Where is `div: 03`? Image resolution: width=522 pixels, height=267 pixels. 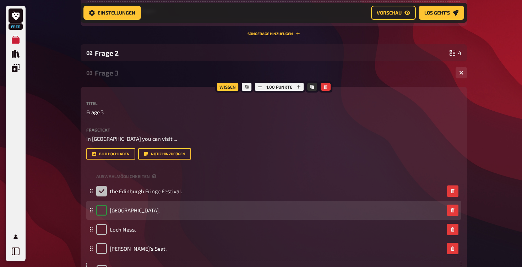 div: 03 is located at coordinates (89, 73).